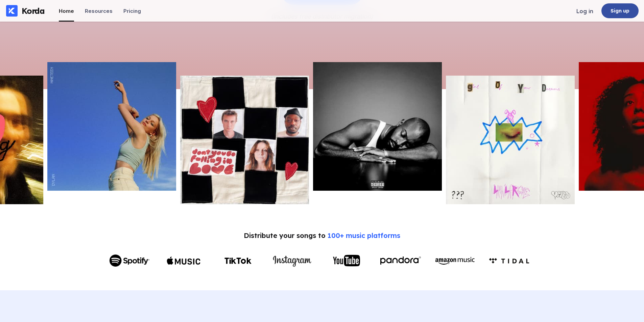  Describe the element at coordinates (400, 261) in the screenshot. I see `img: Pandora` at that location.